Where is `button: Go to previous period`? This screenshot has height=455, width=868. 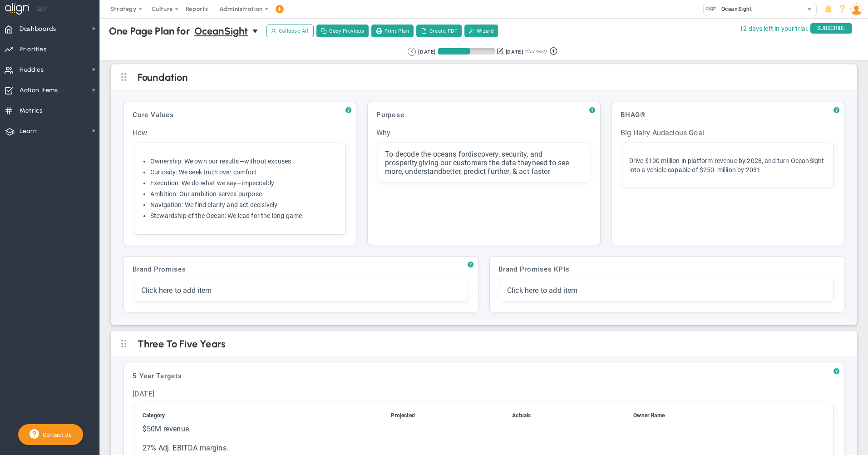
button: Go to previous period is located at coordinates (412, 52).